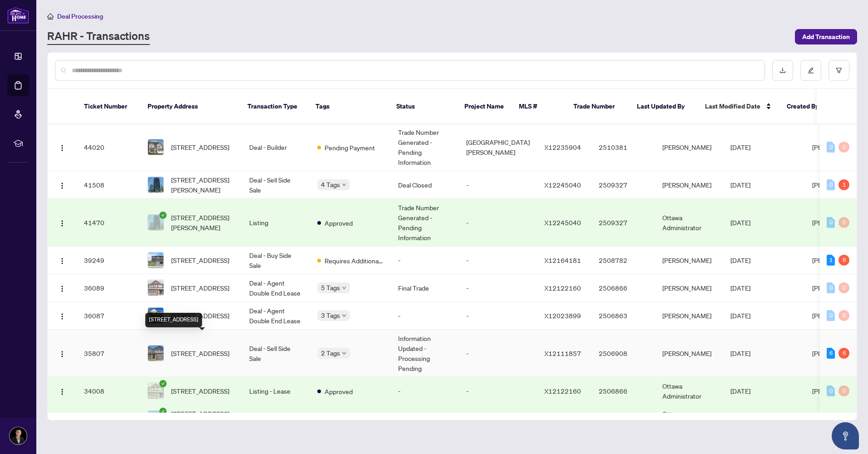 This screenshot has width=868, height=454. Describe the element at coordinates (782, 71) in the screenshot. I see `button: download` at that location.